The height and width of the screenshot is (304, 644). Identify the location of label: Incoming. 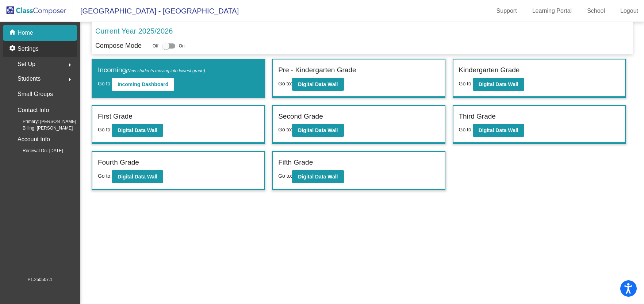
(152, 70).